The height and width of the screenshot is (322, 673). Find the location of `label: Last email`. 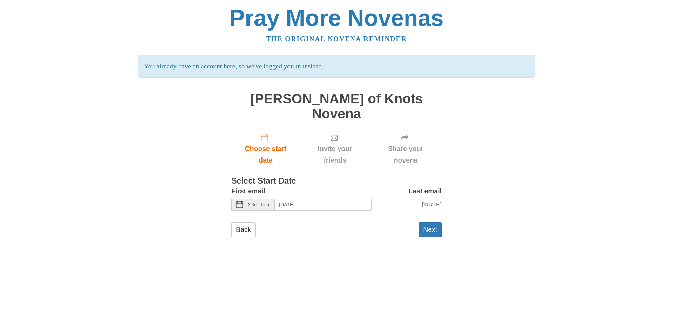

label: Last email is located at coordinates (425, 191).